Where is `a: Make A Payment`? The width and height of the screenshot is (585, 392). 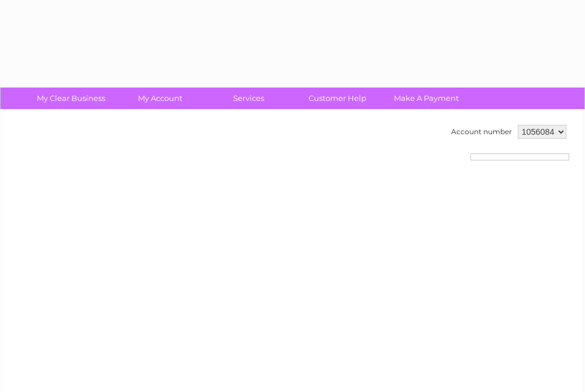 a: Make A Payment is located at coordinates (426, 98).